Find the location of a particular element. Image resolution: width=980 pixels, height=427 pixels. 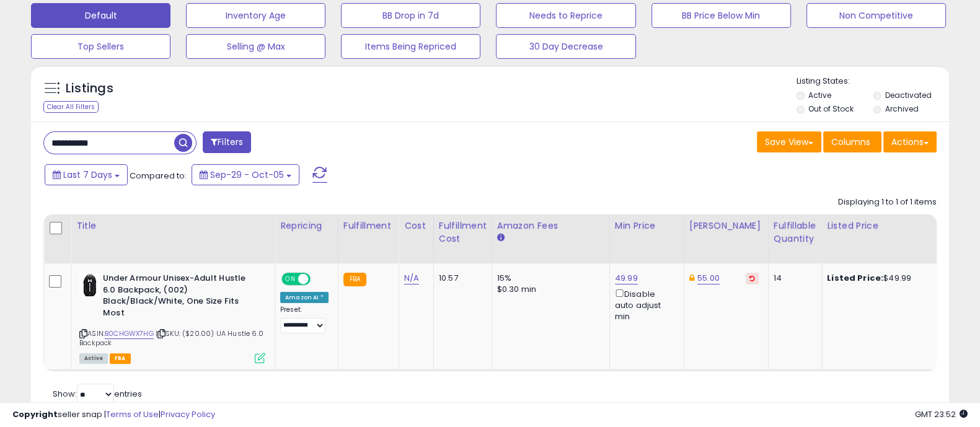

span: Last 7 Days is located at coordinates (88, 175).